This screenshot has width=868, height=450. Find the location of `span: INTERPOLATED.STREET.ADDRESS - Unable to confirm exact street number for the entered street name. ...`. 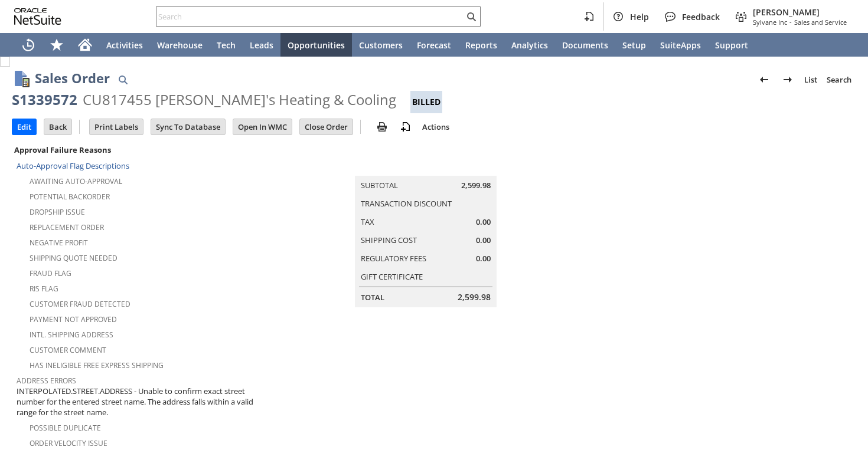

span: INTERPOLATED.STREET.ADDRESS - Unable to confirm exact street number for the entered street name. ... is located at coordinates (142, 402).